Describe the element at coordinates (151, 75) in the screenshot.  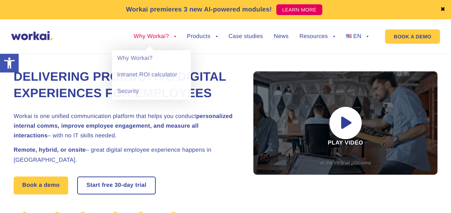
I see `a: Intranet ROI calculator` at that location.